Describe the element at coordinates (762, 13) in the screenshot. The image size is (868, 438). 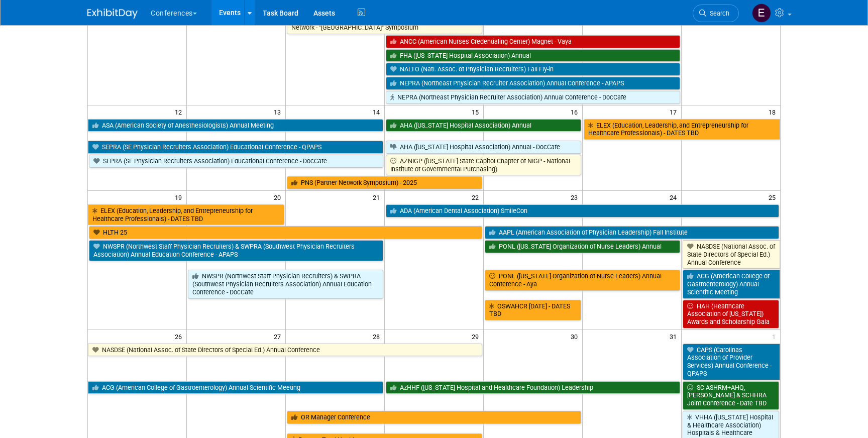
I see `img: Erin Anderson` at that location.